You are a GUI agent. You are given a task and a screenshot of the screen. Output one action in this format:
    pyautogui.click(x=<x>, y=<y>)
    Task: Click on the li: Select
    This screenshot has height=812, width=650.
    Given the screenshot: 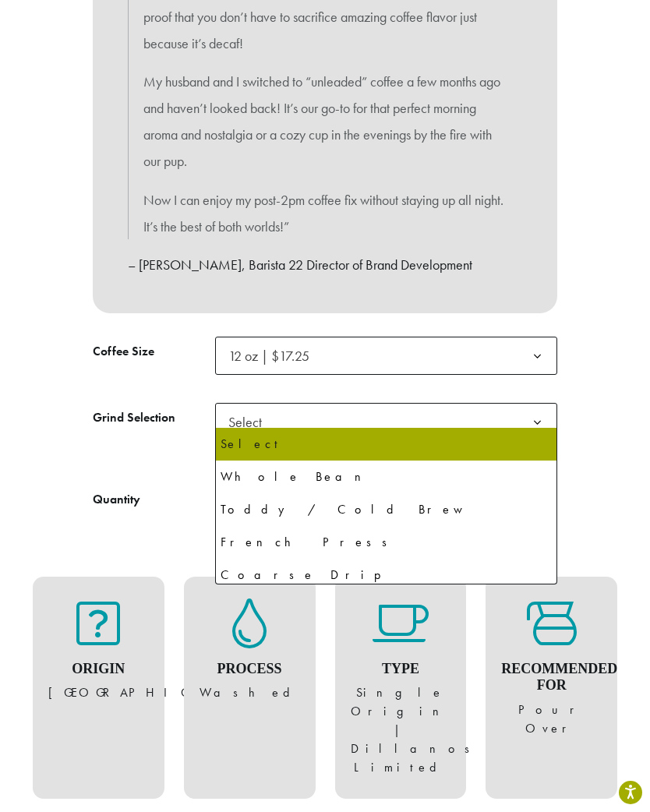 What is the action you would take?
    pyautogui.click(x=386, y=444)
    